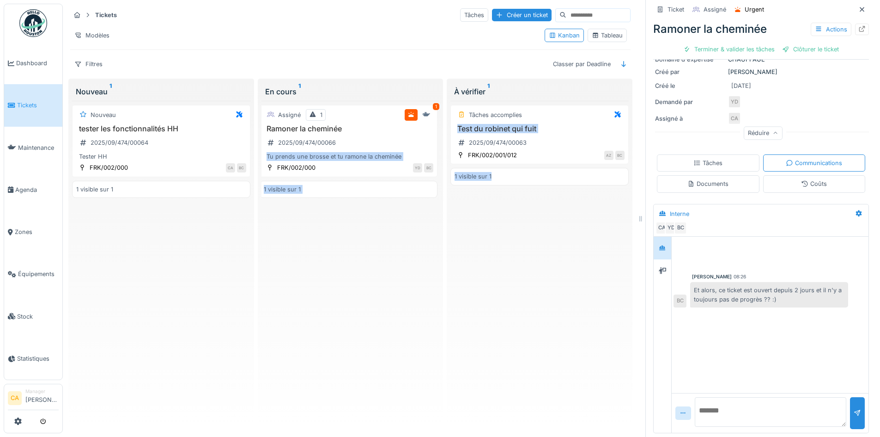 The height and width of the screenshot is (437, 880). Describe the element at coordinates (38, 274) in the screenshot. I see `span: Équipements` at that location.